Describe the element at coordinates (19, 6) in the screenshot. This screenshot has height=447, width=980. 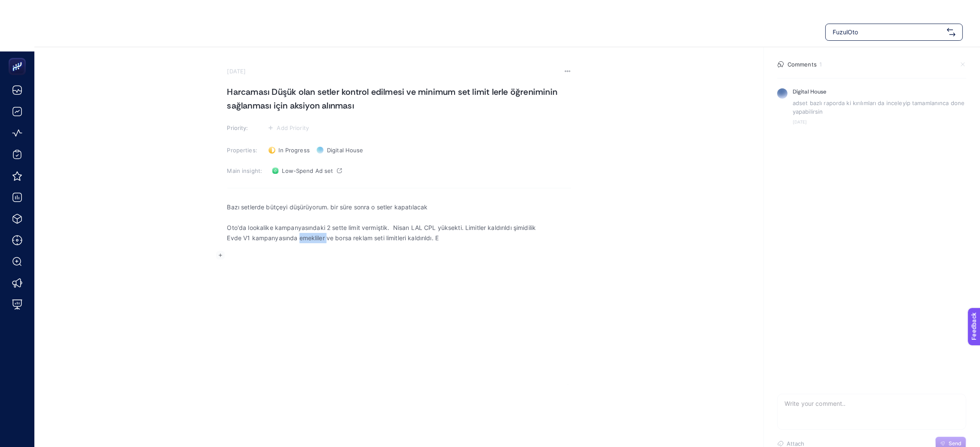
I see `span: Feedback` at that location.